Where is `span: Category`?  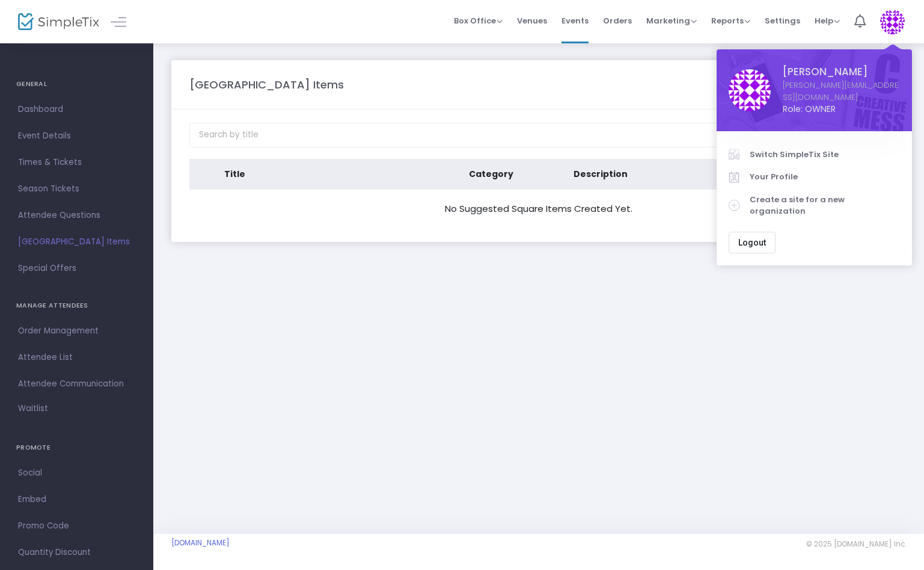
span: Category is located at coordinates (491, 174).